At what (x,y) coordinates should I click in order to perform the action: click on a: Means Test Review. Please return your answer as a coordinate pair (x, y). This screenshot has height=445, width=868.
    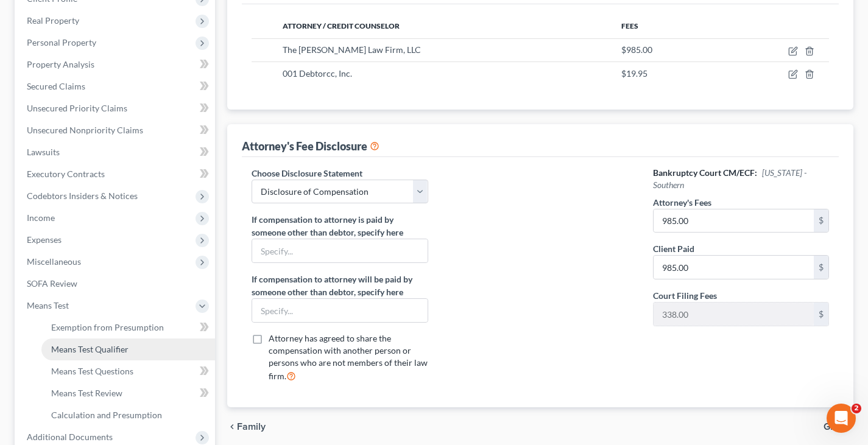
    Looking at the image, I should click on (128, 393).